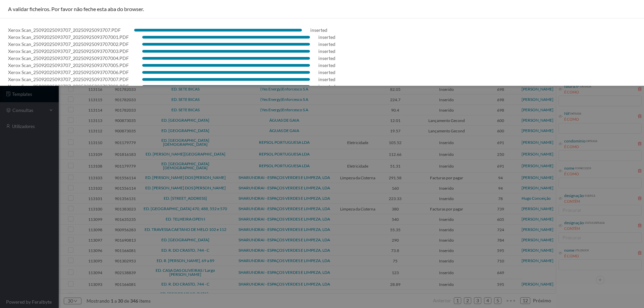 The image size is (644, 308). What do you see at coordinates (69, 86) in the screenshot?
I see `div: Xerox Scan_25092025093707_20250925093707008.PDF` at bounding box center [69, 86].